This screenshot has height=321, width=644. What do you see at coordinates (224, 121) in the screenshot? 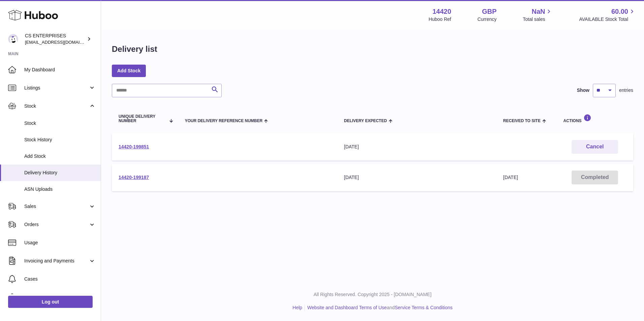
I see `span: Your Delivery Reference Number` at bounding box center [224, 121].